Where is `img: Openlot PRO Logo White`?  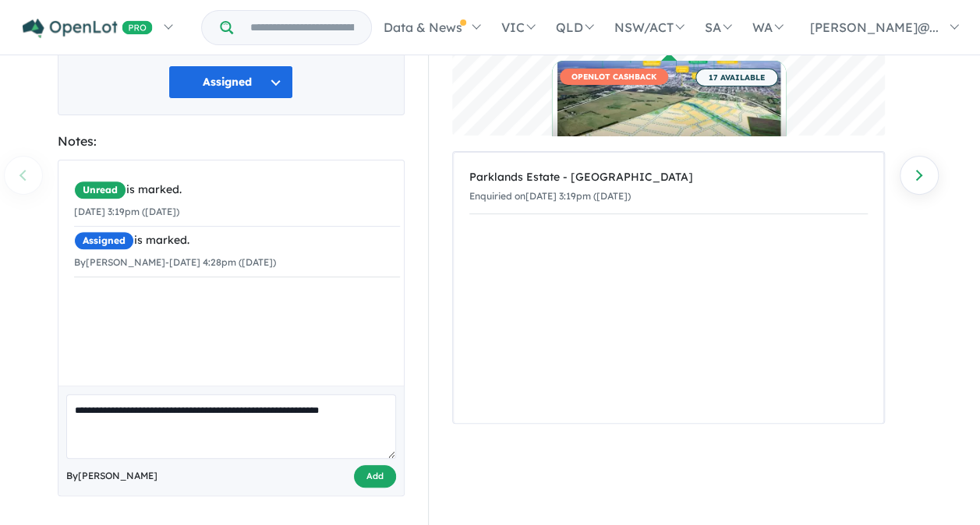 img: Openlot PRO Logo White is located at coordinates (87, 28).